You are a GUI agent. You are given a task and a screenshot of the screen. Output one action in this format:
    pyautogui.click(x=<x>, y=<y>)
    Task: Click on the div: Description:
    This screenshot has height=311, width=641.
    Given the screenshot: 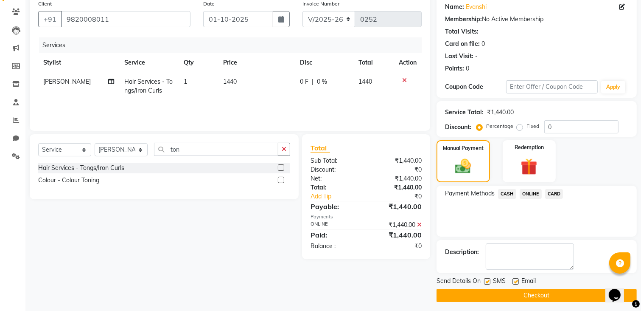 What is the action you would take?
    pyautogui.click(x=462, y=252)
    